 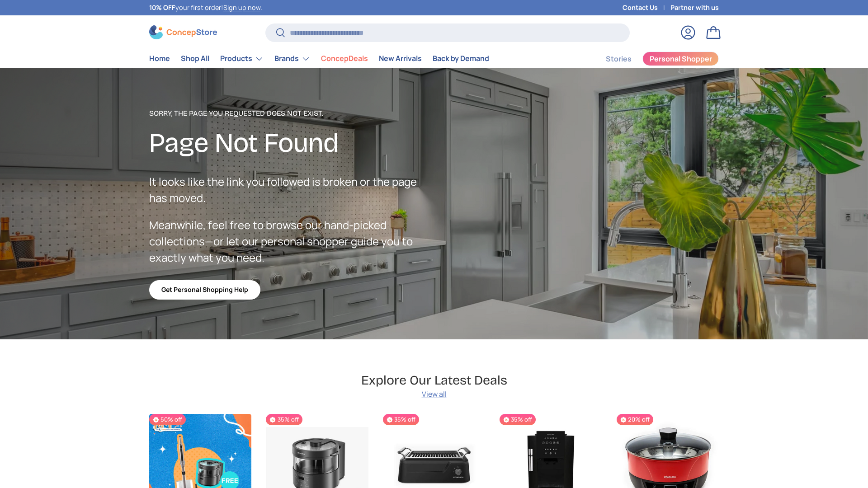 I want to click on p: Meanwhile, feel free to browse our hand-picked collections—or let our personal shopper guide you ..., so click(x=292, y=242).